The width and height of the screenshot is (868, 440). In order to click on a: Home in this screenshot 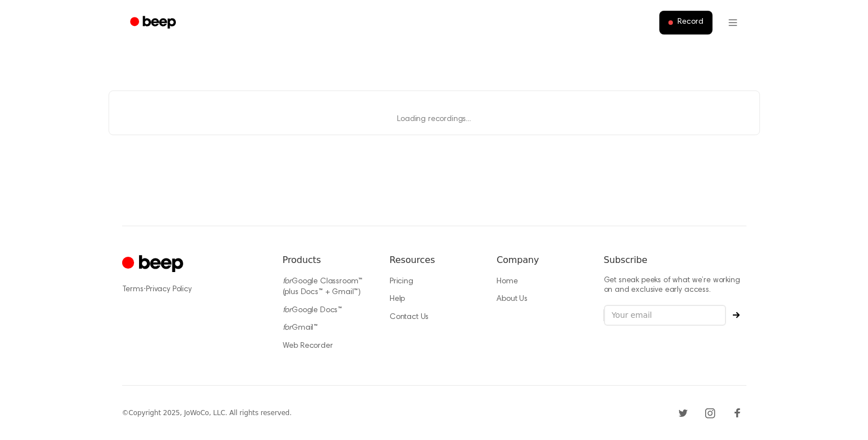, I will do `click(507, 282)`.